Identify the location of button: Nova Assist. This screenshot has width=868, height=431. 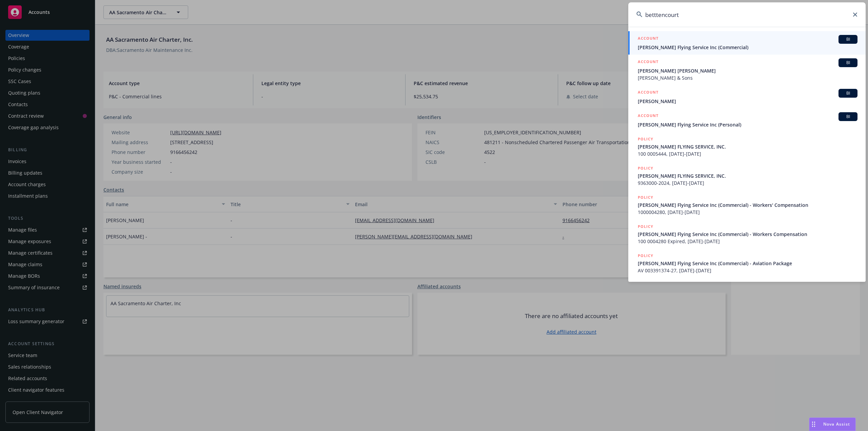
(832, 424).